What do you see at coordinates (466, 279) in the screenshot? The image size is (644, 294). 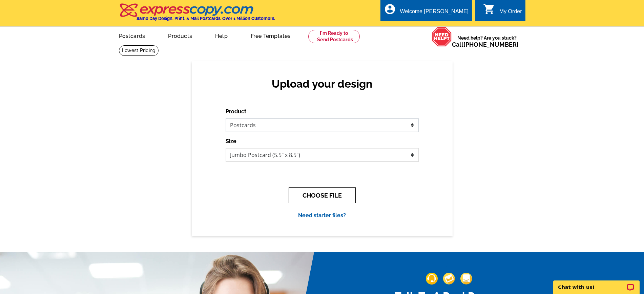 I see `img: support-img-3_1.png` at bounding box center [466, 279].